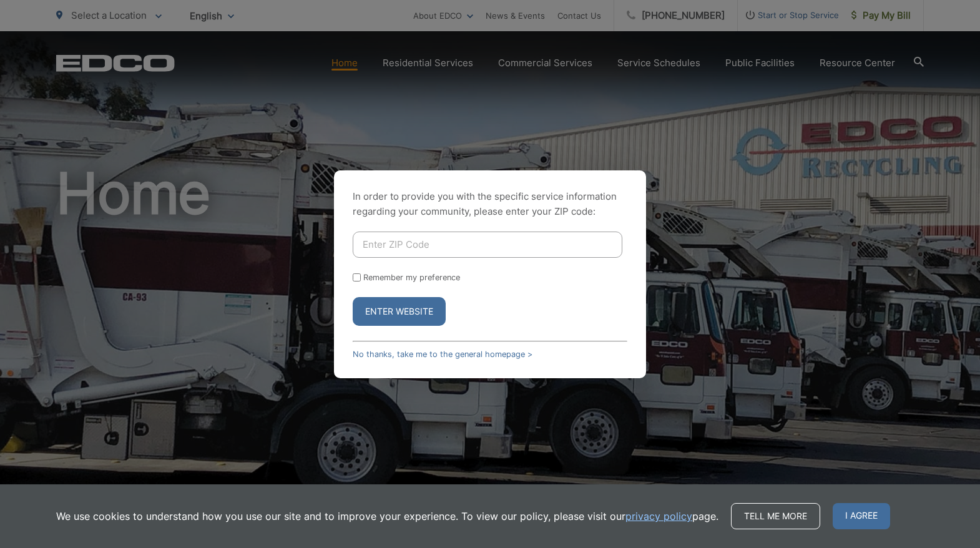 This screenshot has height=548, width=980. What do you see at coordinates (443, 354) in the screenshot?
I see `a: No thanks, take me to the general homepage >` at bounding box center [443, 354].